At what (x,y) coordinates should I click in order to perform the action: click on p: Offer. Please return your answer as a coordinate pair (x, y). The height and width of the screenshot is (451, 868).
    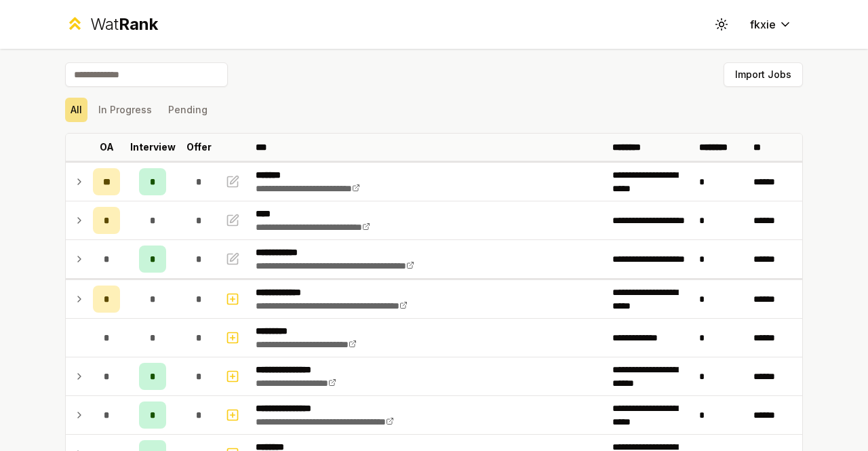
    Looking at the image, I should click on (199, 147).